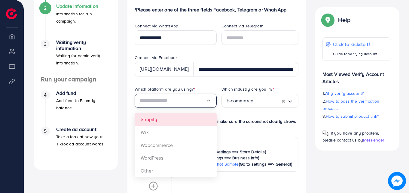 This screenshot has width=409, height=193. What do you see at coordinates (165, 89) in the screenshot?
I see `label: Which platform are you using?` at bounding box center [165, 89].